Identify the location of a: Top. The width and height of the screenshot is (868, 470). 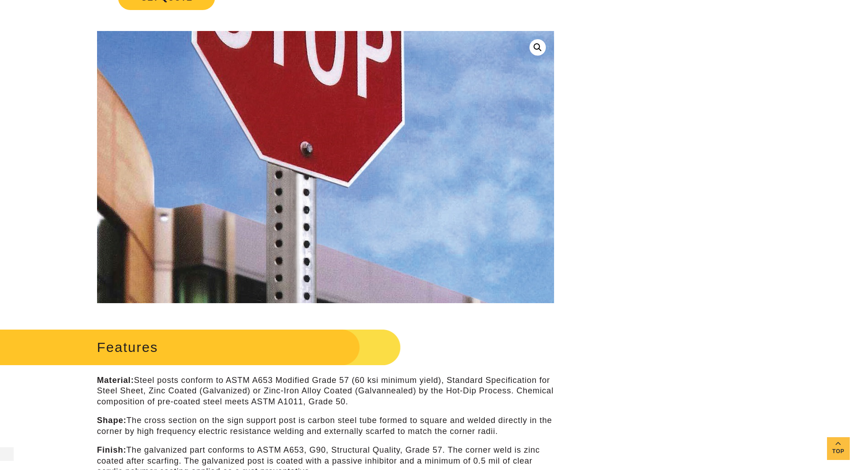
(839, 449).